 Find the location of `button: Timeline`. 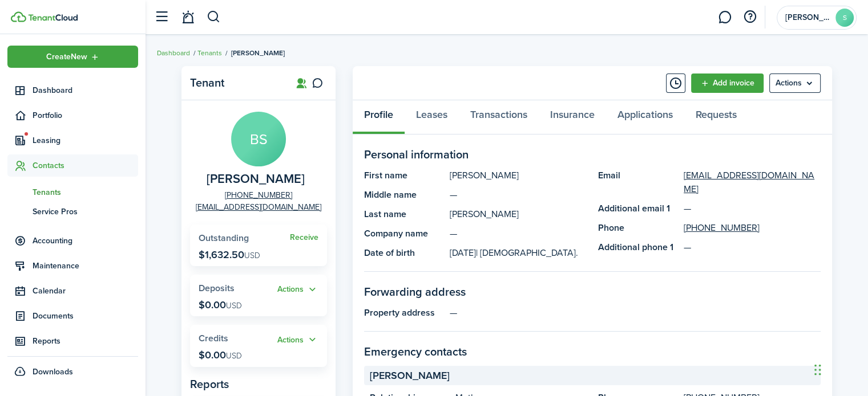

button: Timeline is located at coordinates (676, 83).